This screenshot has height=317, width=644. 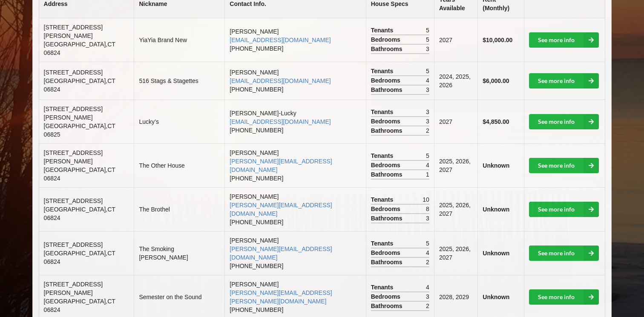 I want to click on td: 516 Stags & Stagettes, so click(x=179, y=80).